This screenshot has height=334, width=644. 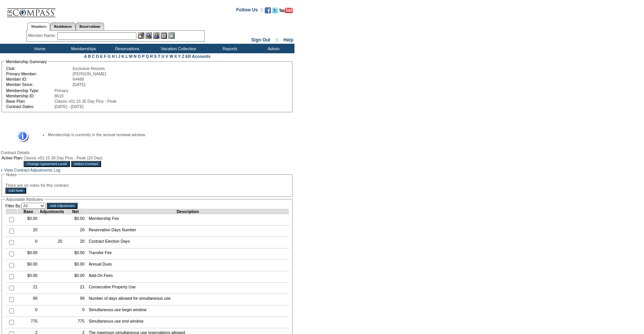 What do you see at coordinates (272, 48) in the screenshot?
I see `td: Admin` at bounding box center [272, 48].